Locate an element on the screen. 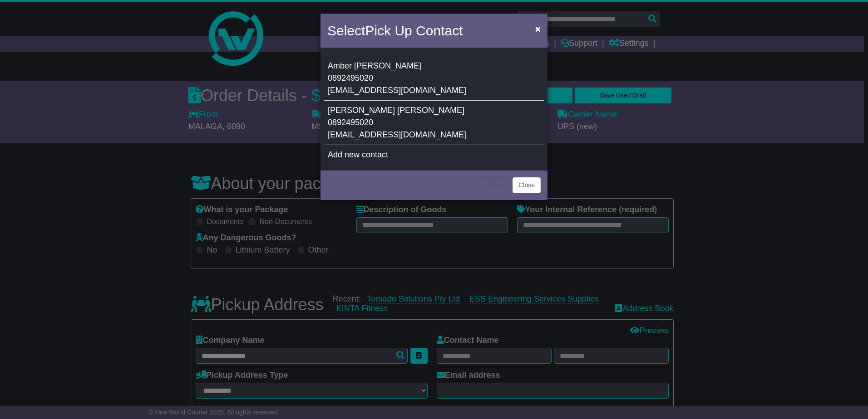 This screenshot has width=868, height=419. h4: Select is located at coordinates (395, 30).